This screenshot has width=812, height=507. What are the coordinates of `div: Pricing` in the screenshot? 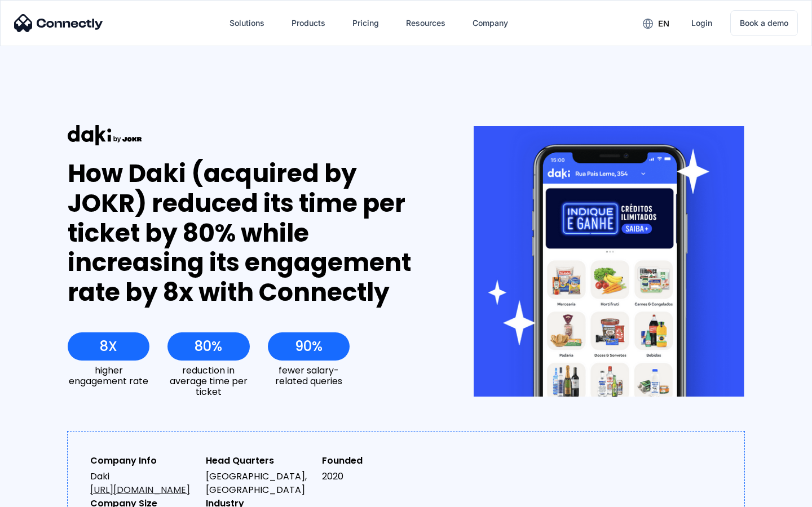 It's located at (365, 23).